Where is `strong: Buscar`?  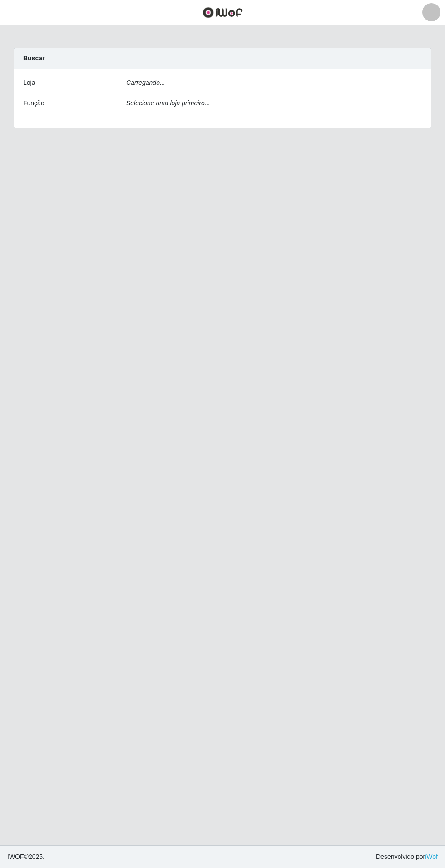
strong: Buscar is located at coordinates (34, 58).